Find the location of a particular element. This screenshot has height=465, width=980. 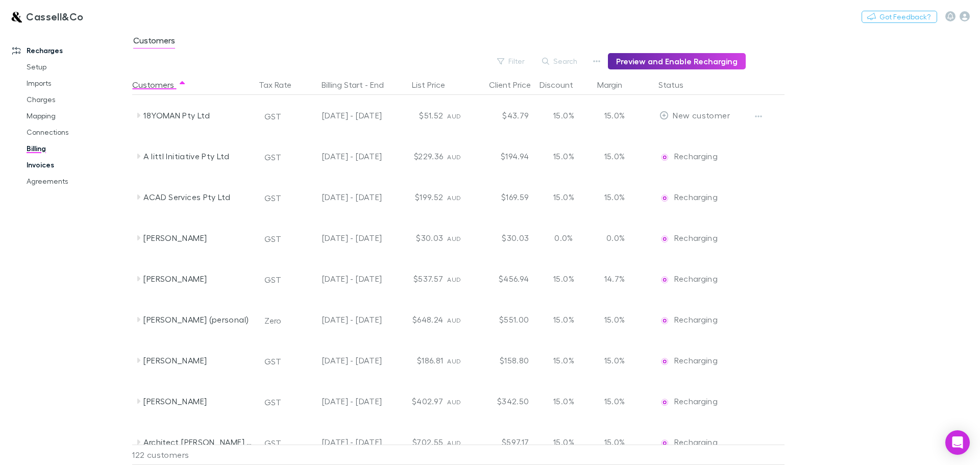

button: Discount is located at coordinates (562, 85).